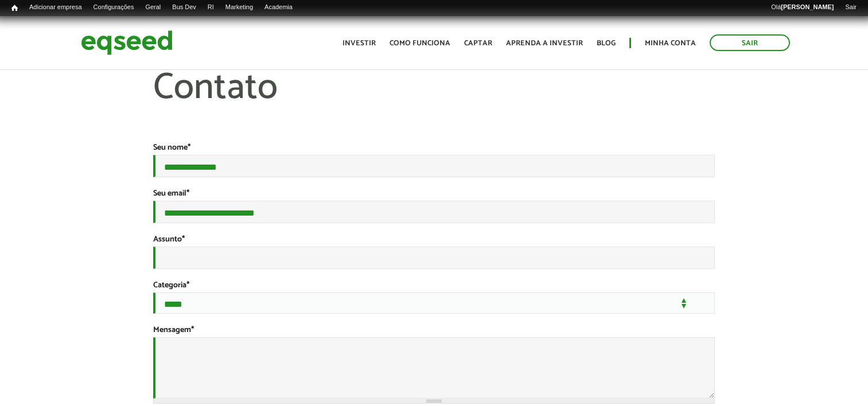 Image resolution: width=868 pixels, height=406 pixels. Describe the element at coordinates (153, 8) in the screenshot. I see `a: Geral` at that location.